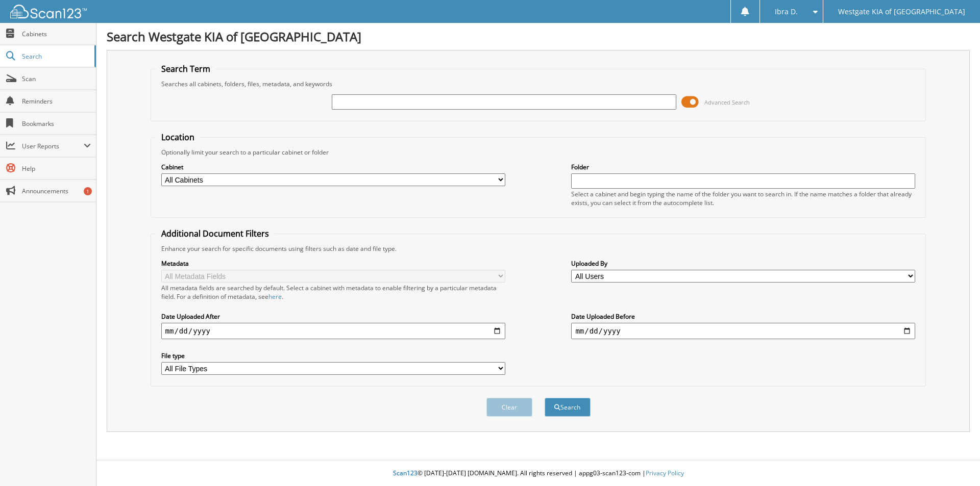 The image size is (980, 486). I want to click on label: Cabinet, so click(333, 166).